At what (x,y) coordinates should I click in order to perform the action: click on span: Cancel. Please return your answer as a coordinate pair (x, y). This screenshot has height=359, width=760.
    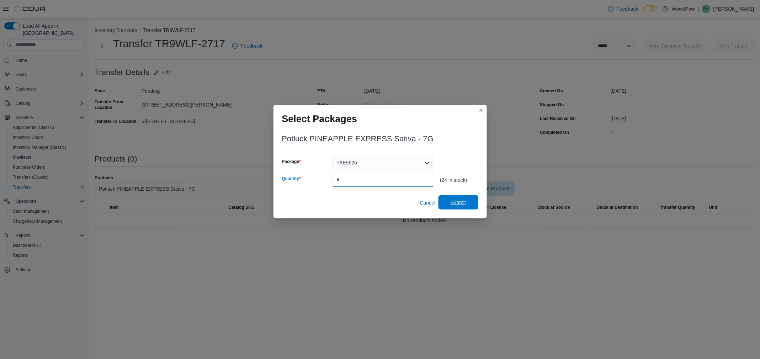
    Looking at the image, I should click on (428, 203).